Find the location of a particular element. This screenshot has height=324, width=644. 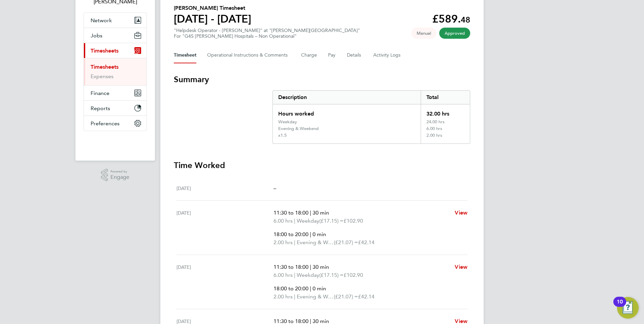

span: Powered by is located at coordinates (120, 172).